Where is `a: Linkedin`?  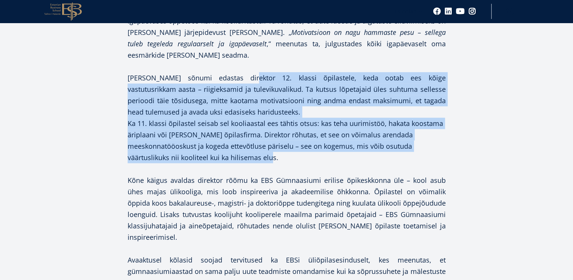 a: Linkedin is located at coordinates (449, 11).